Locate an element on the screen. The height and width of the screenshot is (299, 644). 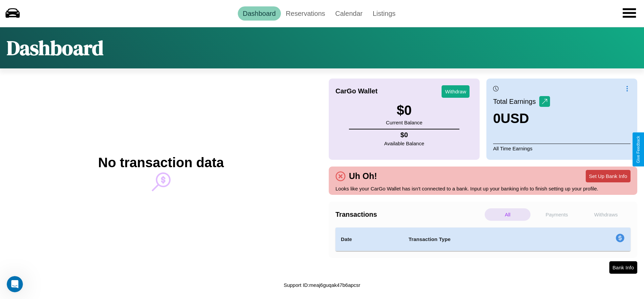
h4: Transaction Type is located at coordinates (485, 239).